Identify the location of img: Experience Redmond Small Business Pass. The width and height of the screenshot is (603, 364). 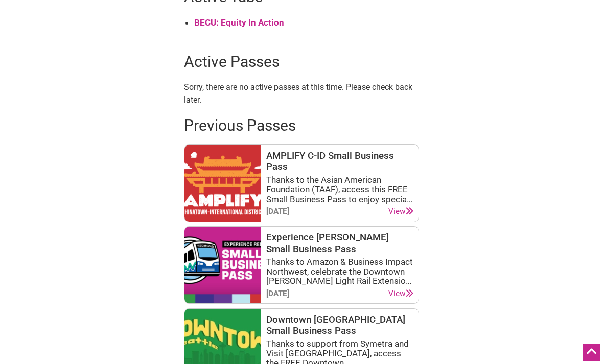
(223, 265).